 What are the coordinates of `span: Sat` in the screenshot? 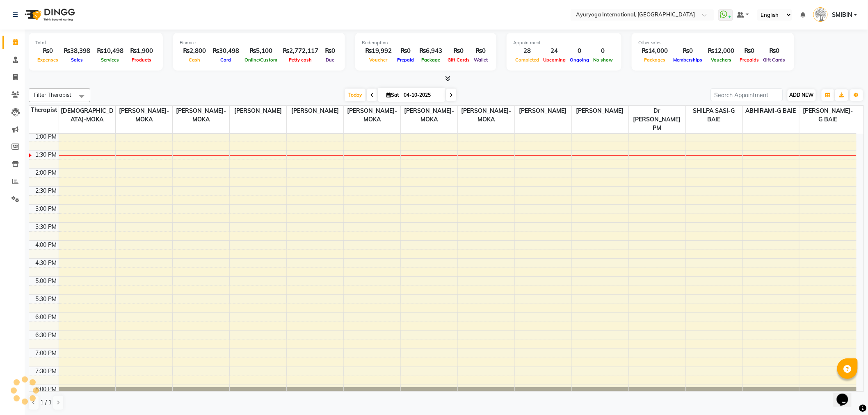 It's located at (392, 95).